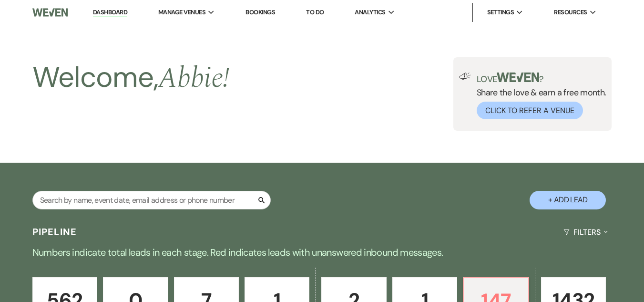 Image resolution: width=644 pixels, height=302 pixels. What do you see at coordinates (131, 78) in the screenshot?
I see `h2: Welcome,` at bounding box center [131, 78].